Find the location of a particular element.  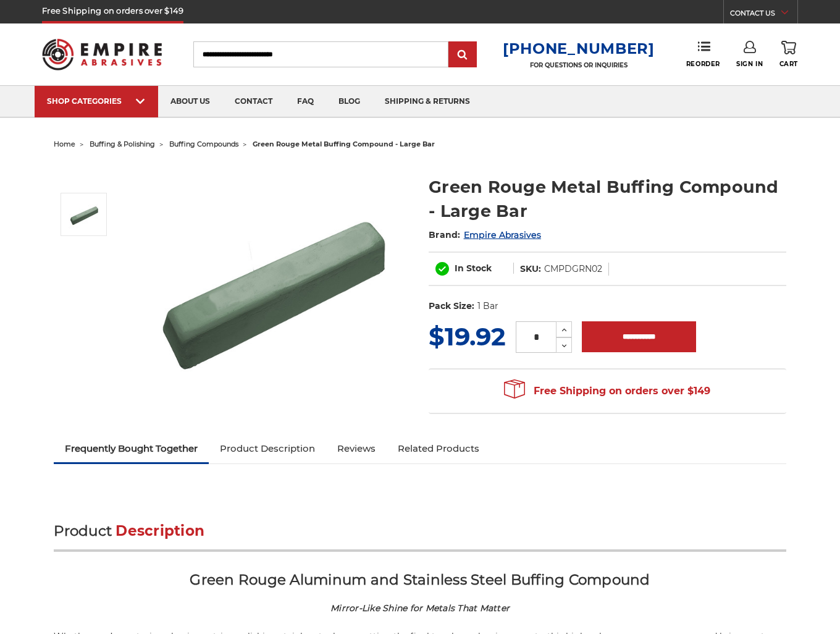

span: In Stock is located at coordinates (474, 268).